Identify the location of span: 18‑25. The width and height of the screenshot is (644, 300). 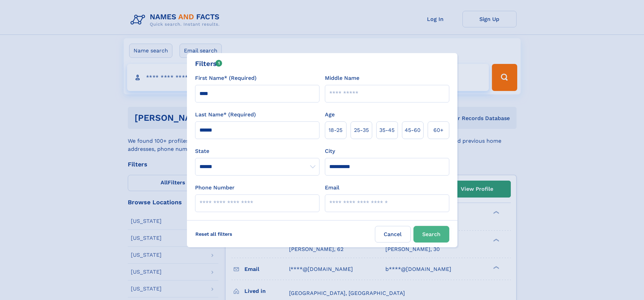
(336, 130).